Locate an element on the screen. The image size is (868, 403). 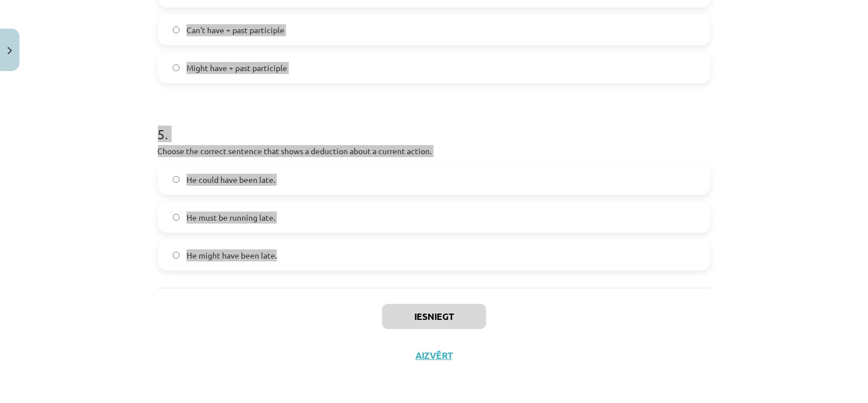
h1: 5 . is located at coordinates (434, 124).